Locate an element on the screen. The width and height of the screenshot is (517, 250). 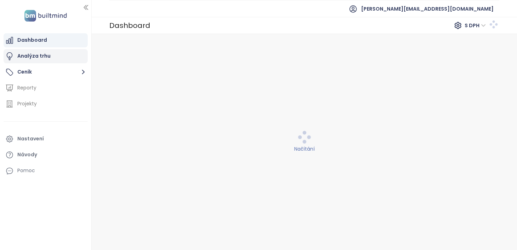
div: Projekty is located at coordinates (27, 104).